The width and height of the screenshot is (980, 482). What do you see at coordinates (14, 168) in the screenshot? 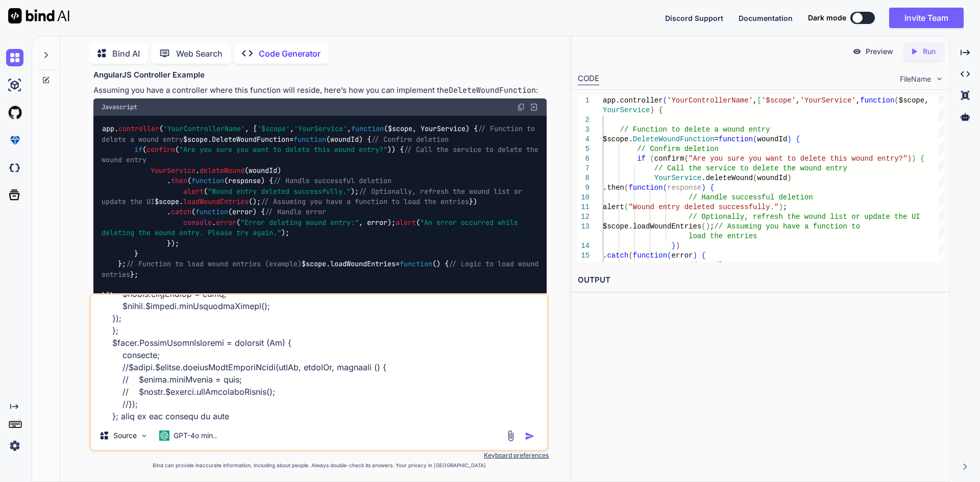
I see `img: darkCloudIdeIcon` at bounding box center [14, 168].